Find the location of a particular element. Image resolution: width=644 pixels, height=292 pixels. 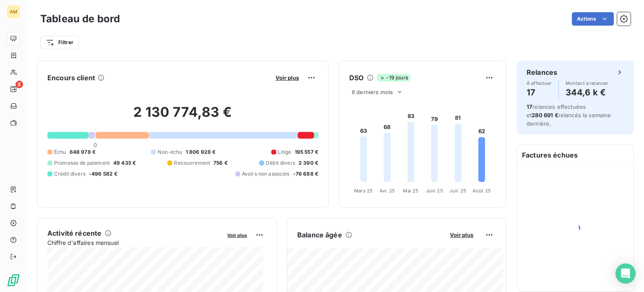

tspan: Juin 25 is located at coordinates (434, 191).